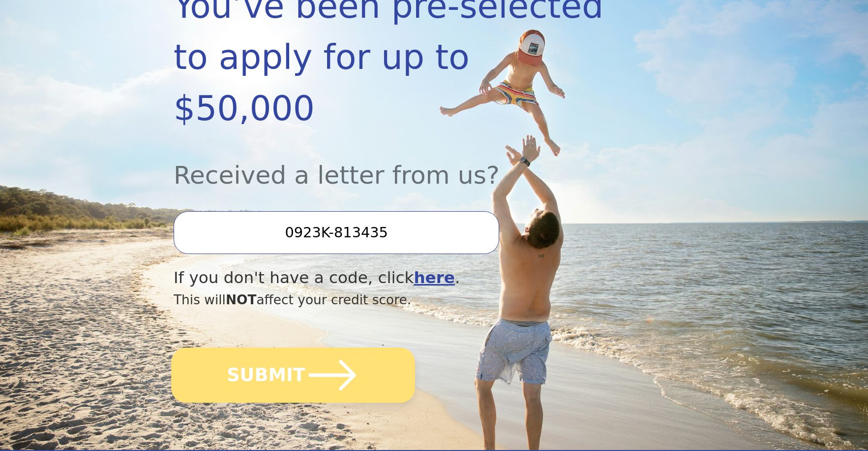 This screenshot has width=868, height=451. I want to click on div: Received a letter from us?, so click(395, 164).